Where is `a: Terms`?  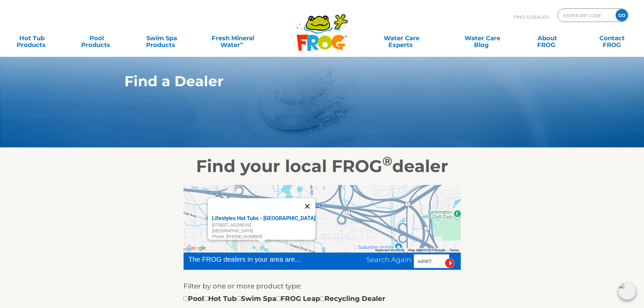
a: Terms is located at coordinates (454, 250).